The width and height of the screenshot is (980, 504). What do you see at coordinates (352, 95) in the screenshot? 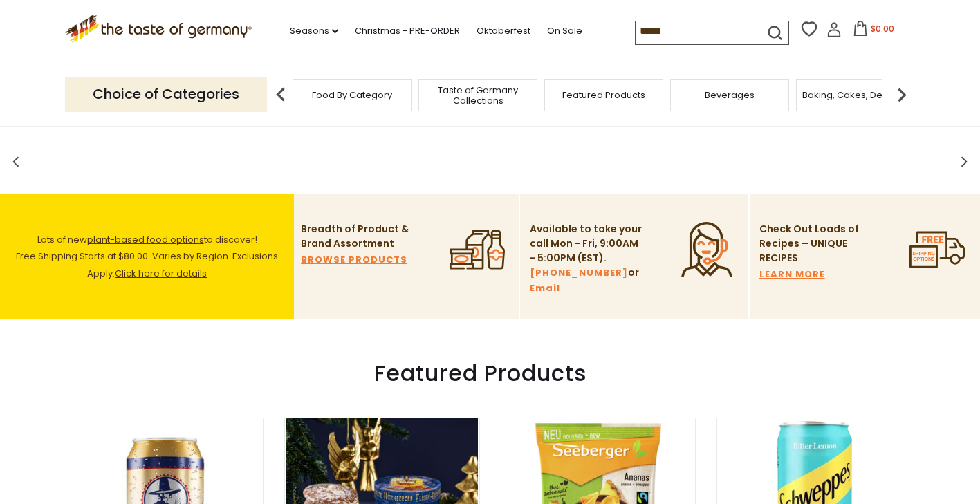
I see `span: Food By Category` at bounding box center [352, 95].